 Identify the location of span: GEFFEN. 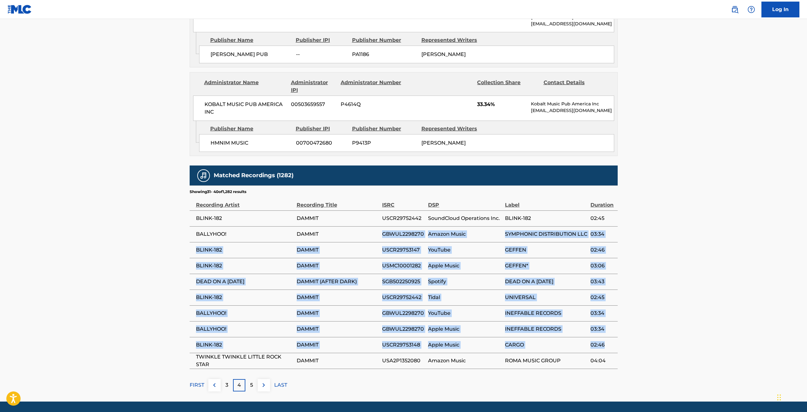
(546, 250).